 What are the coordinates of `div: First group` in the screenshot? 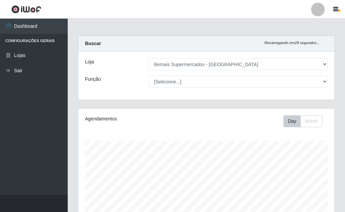 It's located at (303, 121).